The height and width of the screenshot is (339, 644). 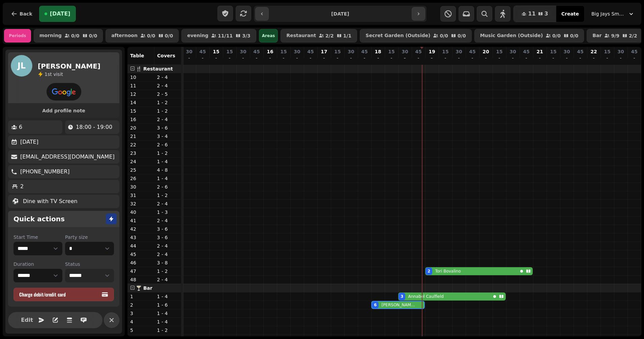 What do you see at coordinates (426, 296) in the screenshot?
I see `p: Annabel Caulfield` at bounding box center [426, 296].